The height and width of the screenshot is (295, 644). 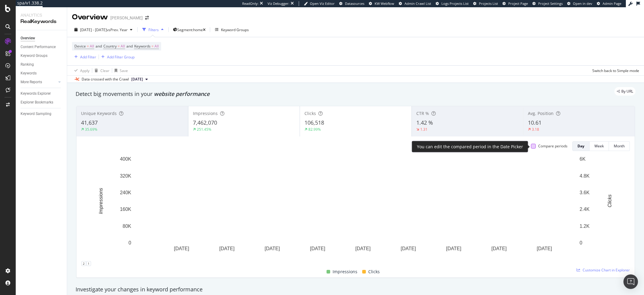 What do you see at coordinates (105, 70) in the screenshot?
I see `div: Clear` at bounding box center [105, 70].